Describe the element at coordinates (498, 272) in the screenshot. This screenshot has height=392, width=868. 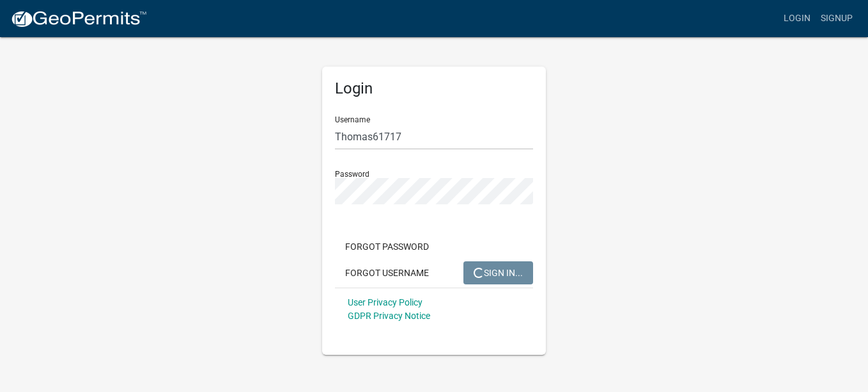
I see `span: SIGN IN...` at that location.